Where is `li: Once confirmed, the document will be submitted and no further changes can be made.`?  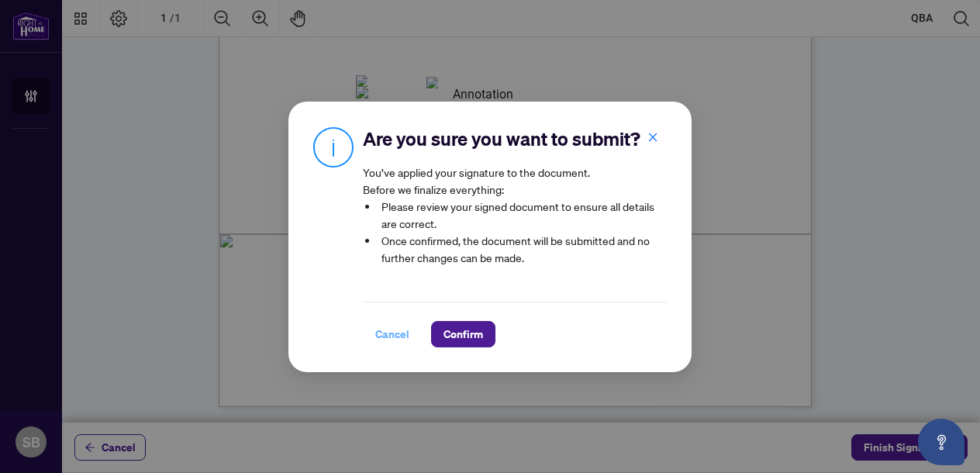
li: Once confirmed, the document will be submitted and no further changes can be made. is located at coordinates (522, 249).